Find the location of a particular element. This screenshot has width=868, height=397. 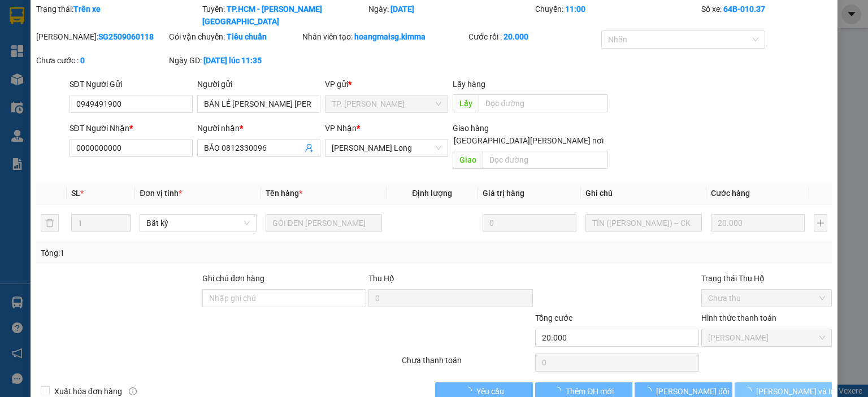

div: Số xe: is located at coordinates (766, 15).